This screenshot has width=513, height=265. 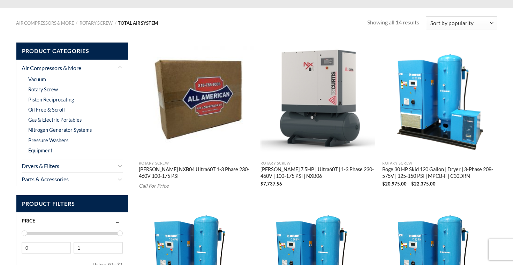 What do you see at coordinates (46, 248) in the screenshot?
I see `input: Min price` at bounding box center [46, 248].